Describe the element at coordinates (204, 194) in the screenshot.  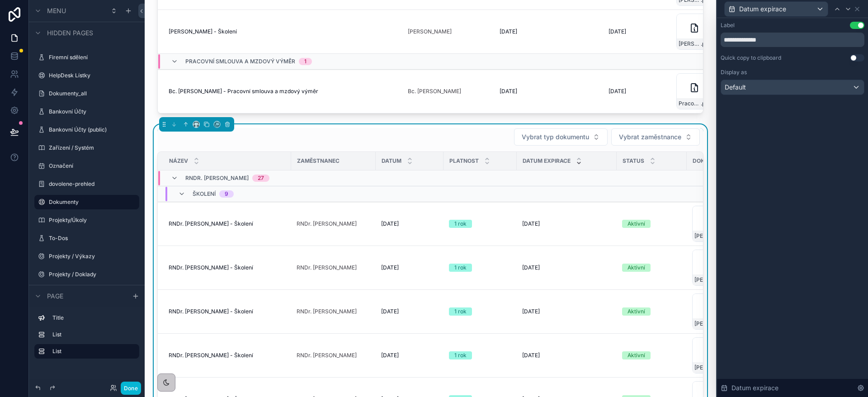
I see `span: Školení` at that location.